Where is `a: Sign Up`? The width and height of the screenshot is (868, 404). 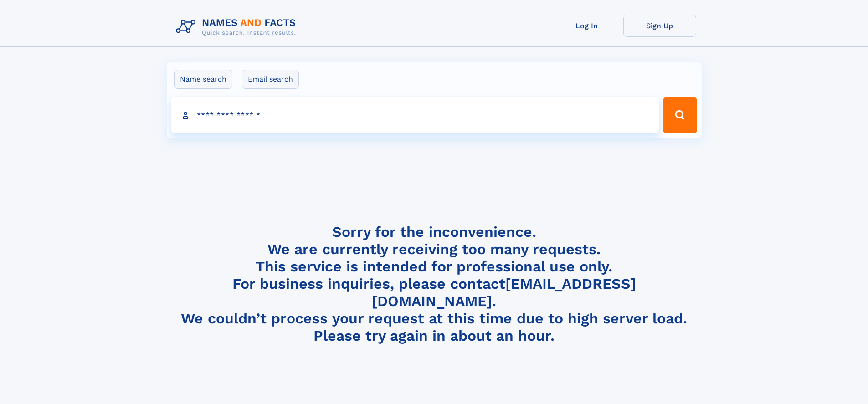
a: Sign Up is located at coordinates (660, 26).